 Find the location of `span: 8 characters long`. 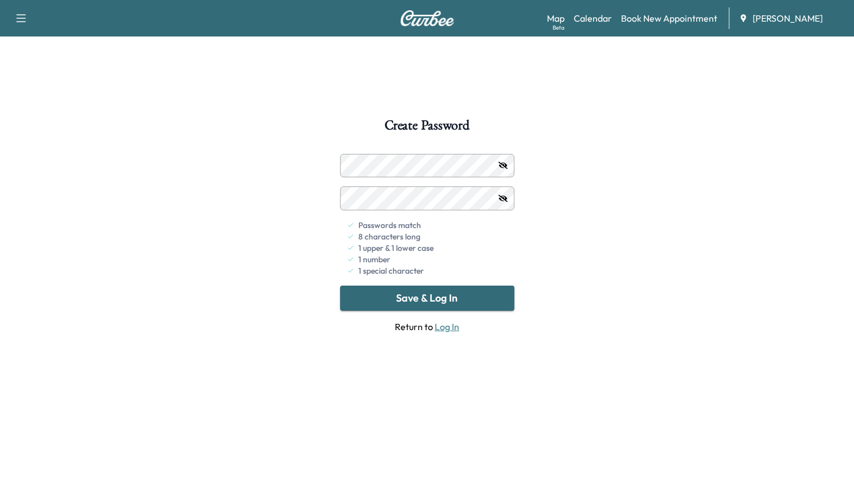

span: 8 characters long is located at coordinates (390, 236).